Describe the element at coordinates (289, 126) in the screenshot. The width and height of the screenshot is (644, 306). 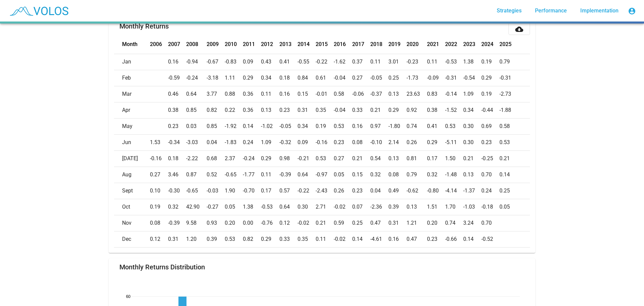
I see `td: -0.05` at that location.